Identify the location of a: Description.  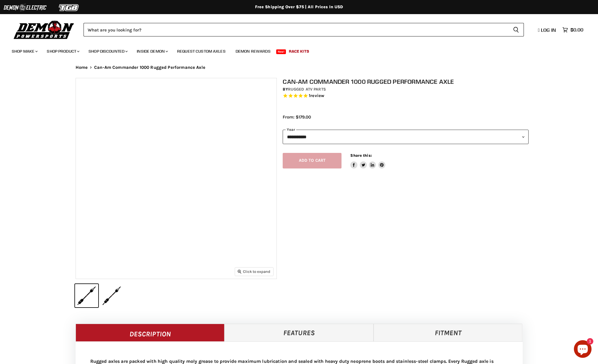
(150, 333).